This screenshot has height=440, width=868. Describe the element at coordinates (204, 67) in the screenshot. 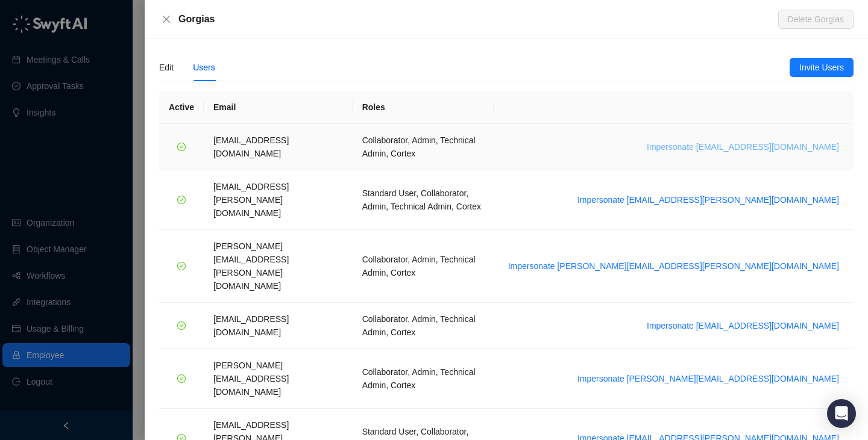

I see `div: Users` at that location.